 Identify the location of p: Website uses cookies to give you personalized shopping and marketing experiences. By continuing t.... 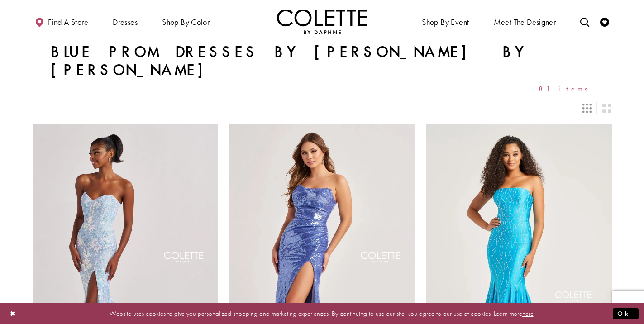
(322, 313).